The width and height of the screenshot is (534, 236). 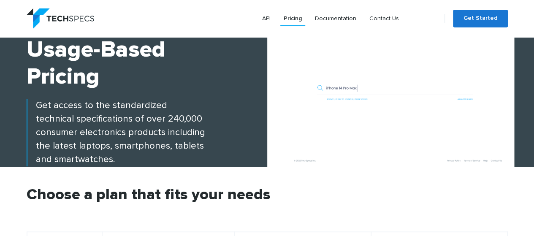 What do you see at coordinates (267, 209) in the screenshot?
I see `h2: Choose a plan that fits your needs` at bounding box center [267, 209].